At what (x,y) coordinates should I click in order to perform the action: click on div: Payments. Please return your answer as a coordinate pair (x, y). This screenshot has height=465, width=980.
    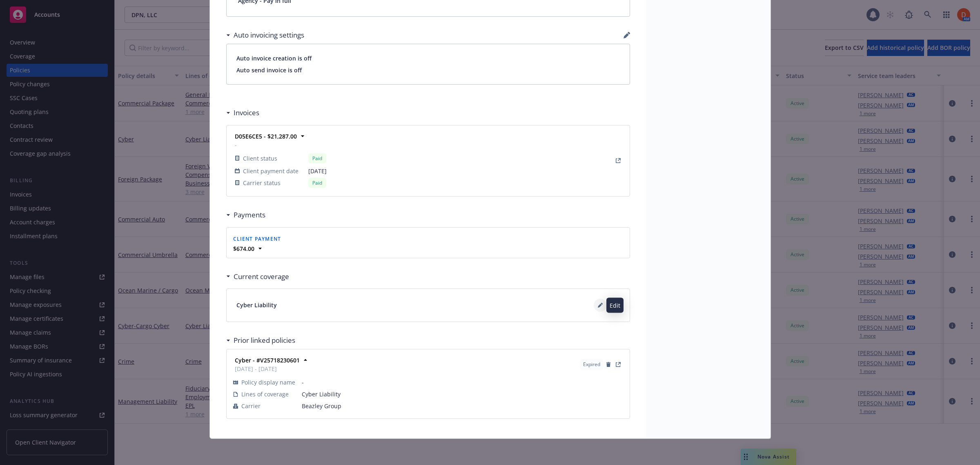
    Looking at the image, I should click on (246, 215).